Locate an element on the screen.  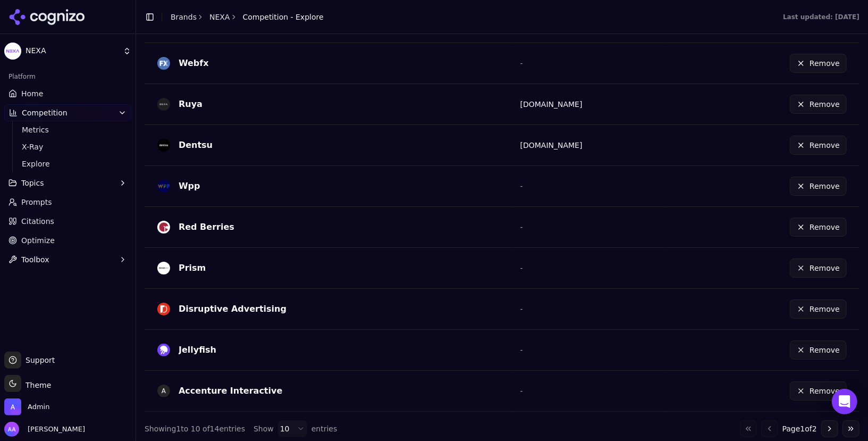
img: RUYA is located at coordinates (163, 104).